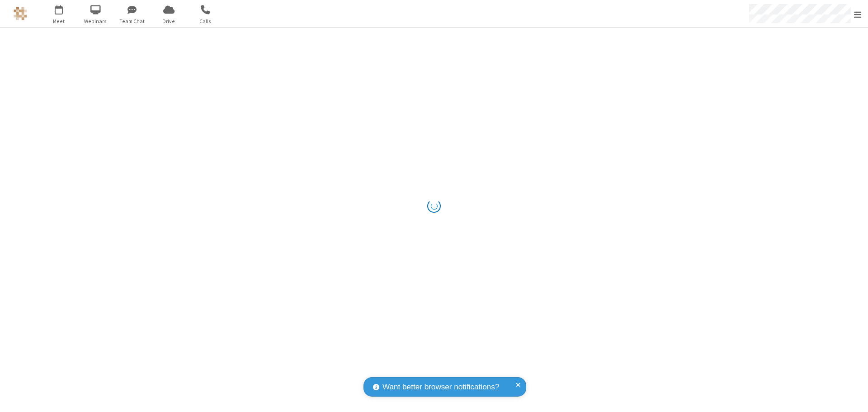  What do you see at coordinates (21, 13) in the screenshot?
I see `img: QA Selenium DO NOT DELETE OR CHANGE` at bounding box center [21, 13].